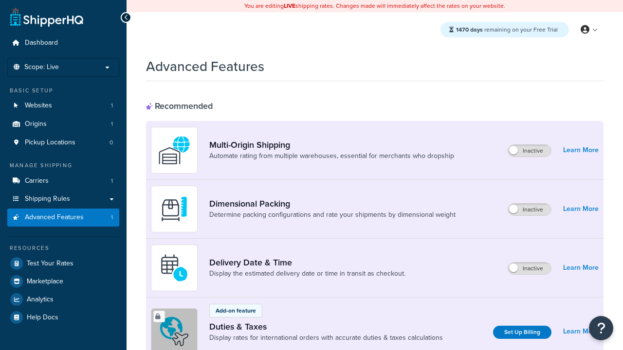 The image size is (623, 350). I want to click on a: Analytics, so click(63, 300).